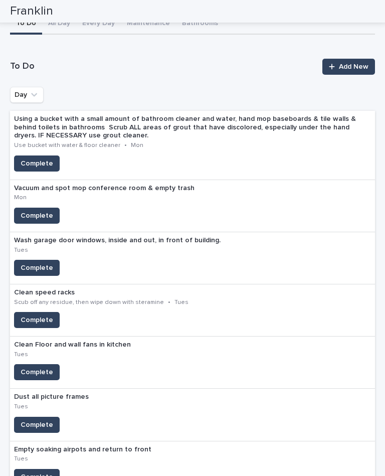 Image resolution: width=385 pixels, height=476 pixels. I want to click on a: Clean Floor and wall fans in kitchenTuesComplete, so click(193, 363).